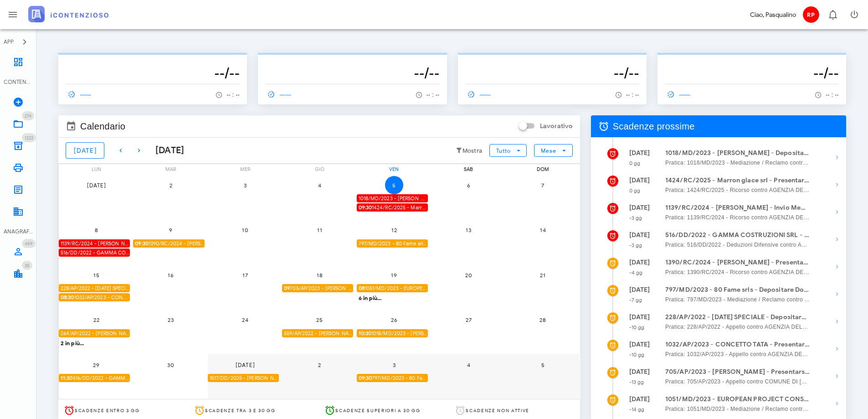  What do you see at coordinates (245, 185) in the screenshot?
I see `button: 3` at bounding box center [245, 185].